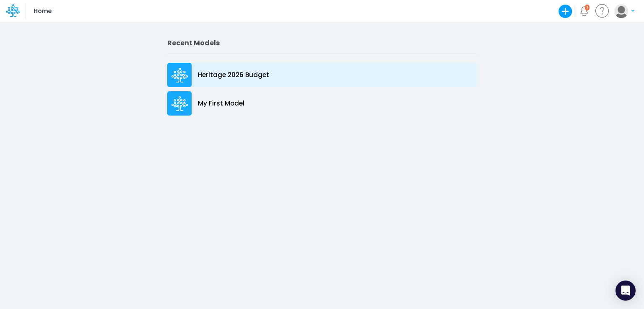 The height and width of the screenshot is (309, 644). I want to click on a: Heritage 2026 Budget, so click(322, 75).